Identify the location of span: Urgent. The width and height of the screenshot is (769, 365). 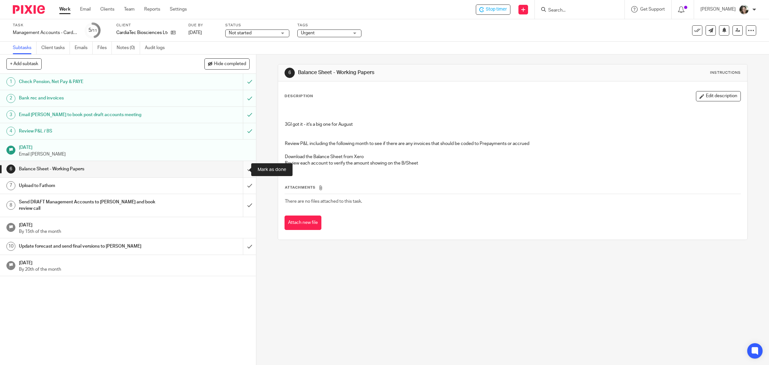
(308, 33).